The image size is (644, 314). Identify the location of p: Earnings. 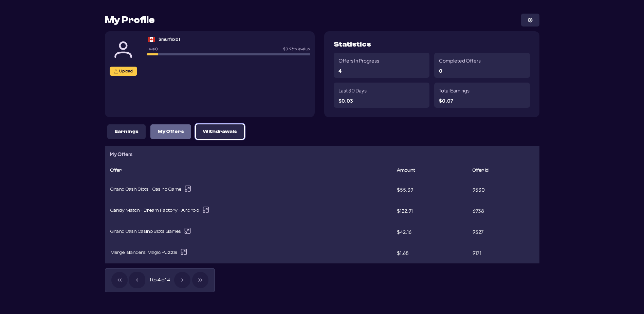
(126, 132).